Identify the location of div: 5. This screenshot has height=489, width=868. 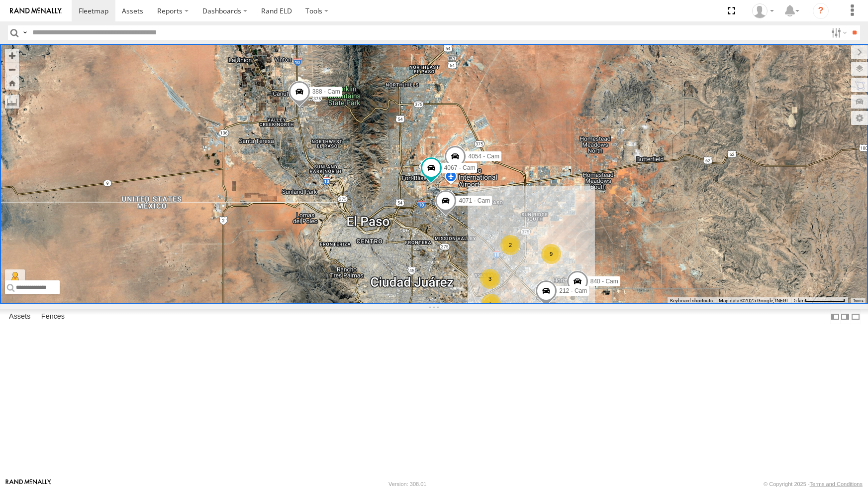
(491, 304).